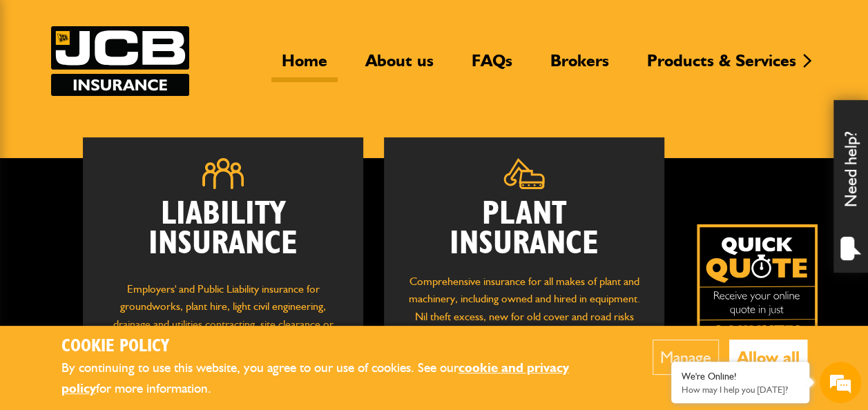 This screenshot has height=410, width=868. What do you see at coordinates (722, 66) in the screenshot?
I see `a: Products & Services` at bounding box center [722, 66].